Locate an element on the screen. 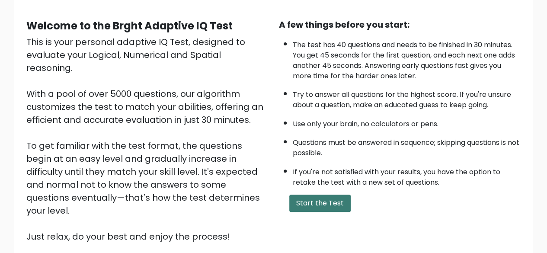  li: Use only your brain, no calculators or pens. is located at coordinates (407, 122).